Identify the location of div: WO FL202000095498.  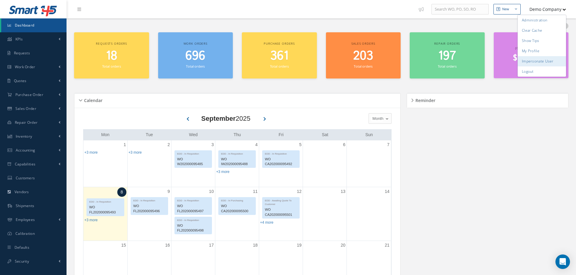
(193, 229).